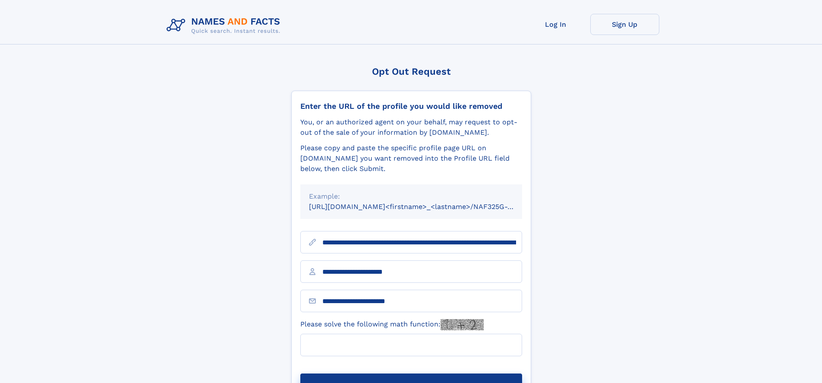  Describe the element at coordinates (556, 24) in the screenshot. I see `a: Log In` at that location.